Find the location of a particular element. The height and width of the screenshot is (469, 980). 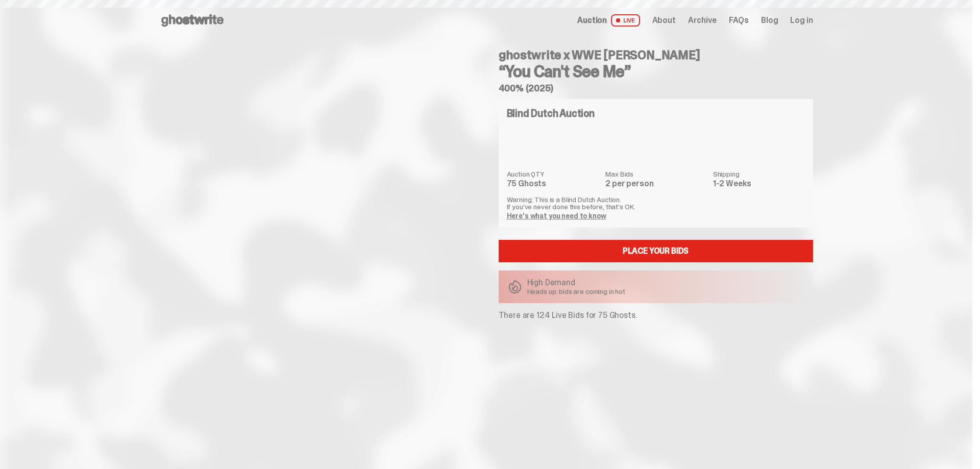

h5: 400% (2025) is located at coordinates (656, 89).